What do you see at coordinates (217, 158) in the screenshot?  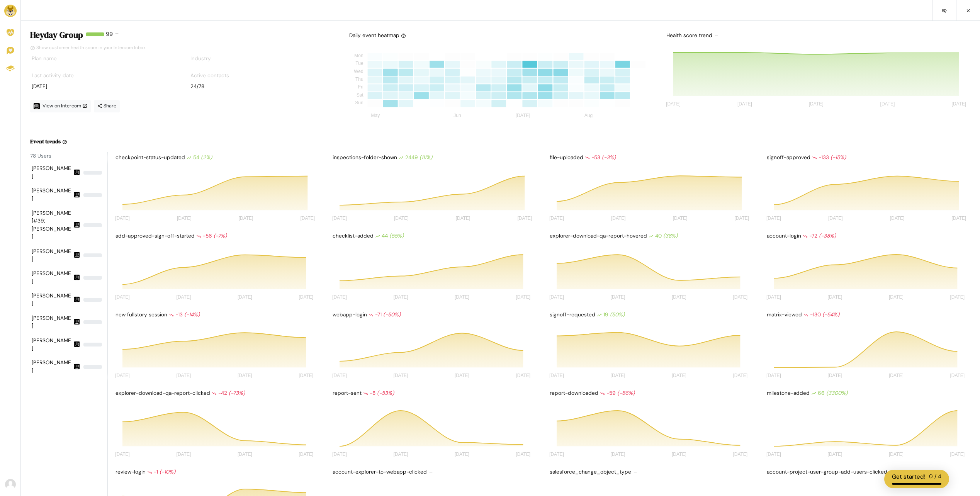 I see `div: checkpoint-status-updated` at bounding box center [217, 158].